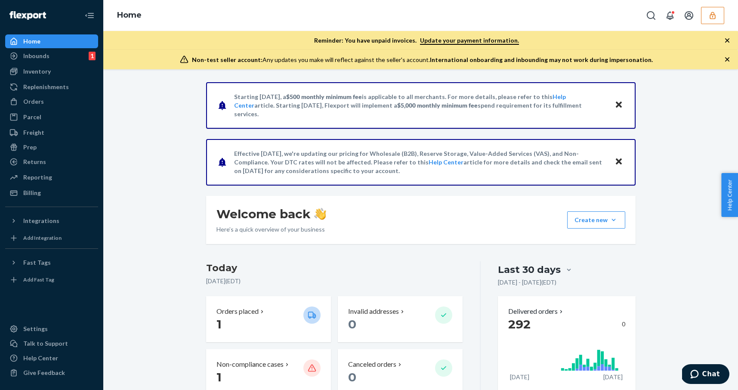 The height and width of the screenshot is (390, 738). What do you see at coordinates (334, 268) in the screenshot?
I see `h3: Today` at bounding box center [334, 268].